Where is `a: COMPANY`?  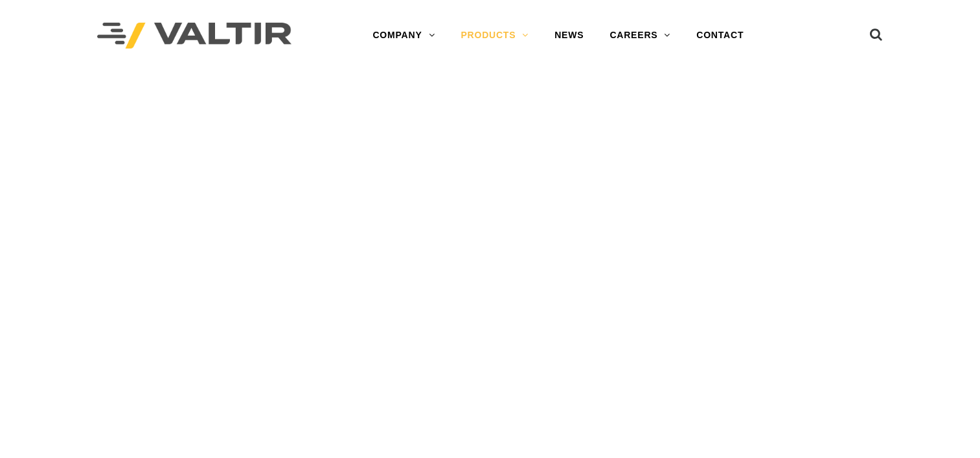
a: COMPANY is located at coordinates (404, 36).